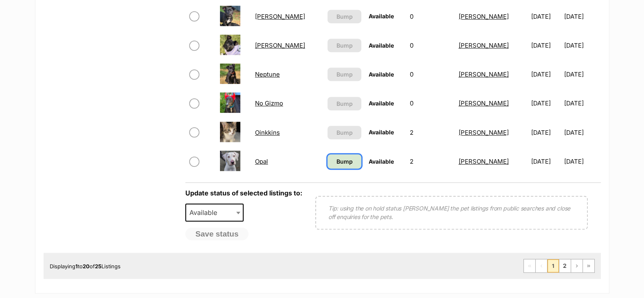  What do you see at coordinates (559, 266) in the screenshot?
I see `nav: Pagination` at bounding box center [559, 266].